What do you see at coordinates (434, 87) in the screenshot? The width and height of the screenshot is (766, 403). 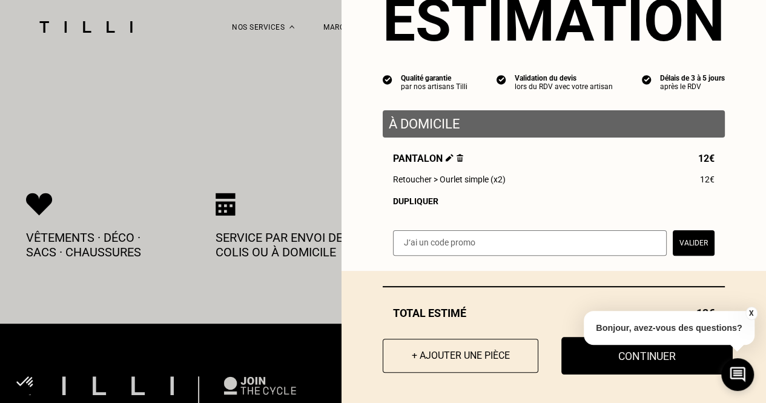 I see `div: par nos artisans Tilli` at bounding box center [434, 87].